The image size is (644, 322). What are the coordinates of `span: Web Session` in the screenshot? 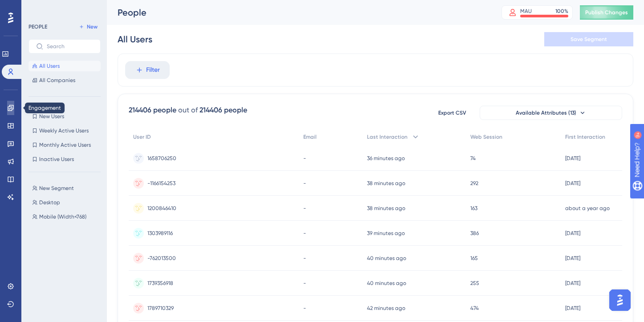 It's located at (487, 137).